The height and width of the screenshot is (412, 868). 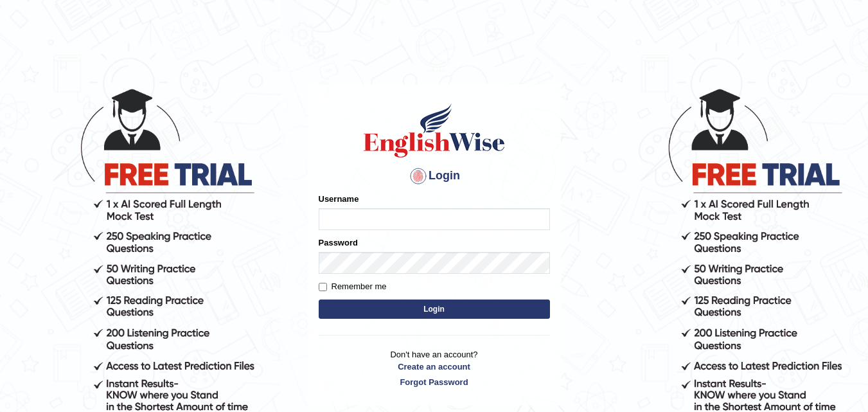 I want to click on input: Remember me, so click(x=323, y=287).